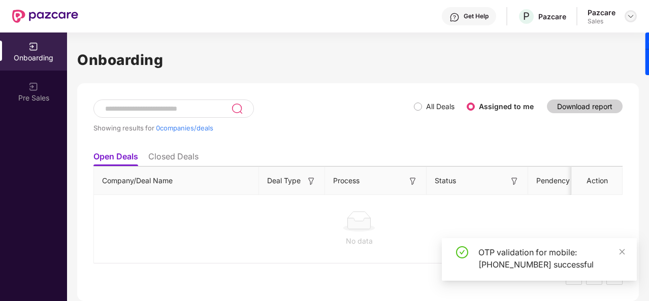 This screenshot has width=649, height=301. What do you see at coordinates (346, 181) in the screenshot?
I see `span: Process` at bounding box center [346, 181].